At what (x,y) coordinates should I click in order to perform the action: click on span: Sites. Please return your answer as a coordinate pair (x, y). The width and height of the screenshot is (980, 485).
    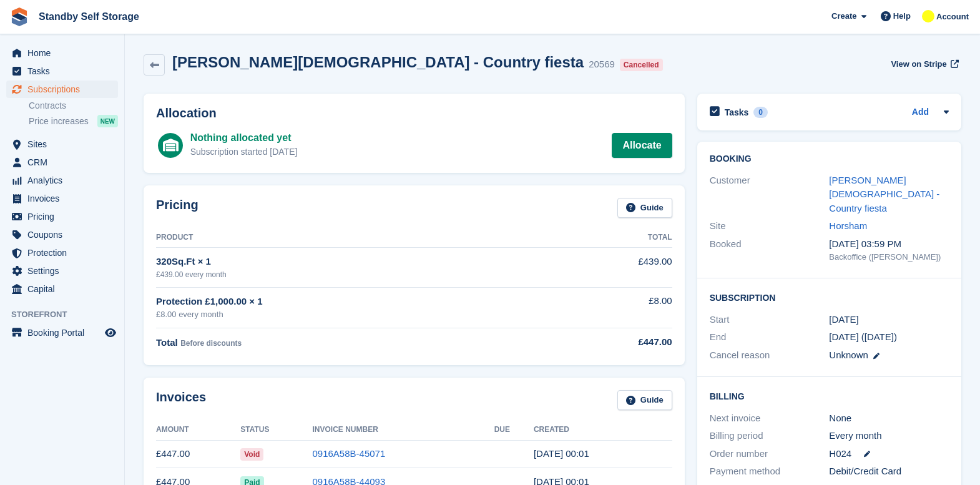
    Looking at the image, I should click on (65, 144).